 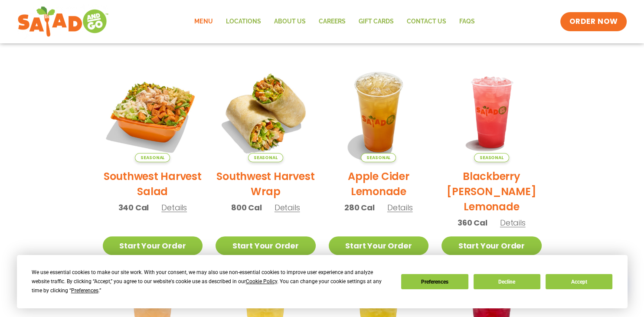 What do you see at coordinates (466, 22) in the screenshot?
I see `a: FAQs` at bounding box center [466, 22].